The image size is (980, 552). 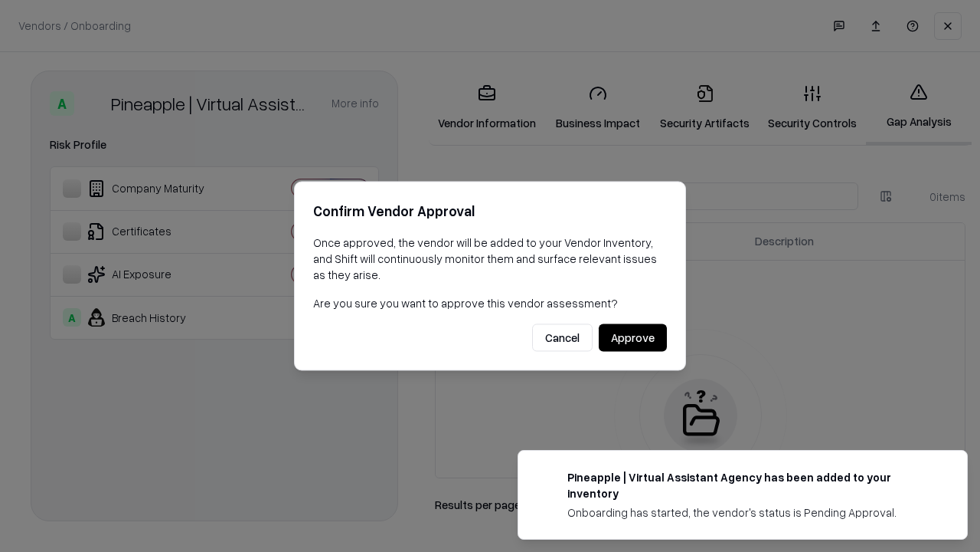 I want to click on div: Pineapple | Virtual Assistant Agency has been added to your inventory, so click(x=749, y=485).